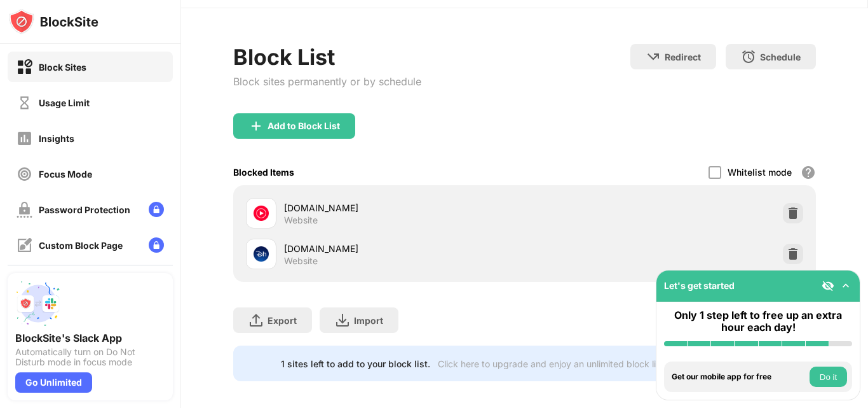 This screenshot has width=868, height=408. I want to click on img: eye-not-visible.svg, so click(828, 286).